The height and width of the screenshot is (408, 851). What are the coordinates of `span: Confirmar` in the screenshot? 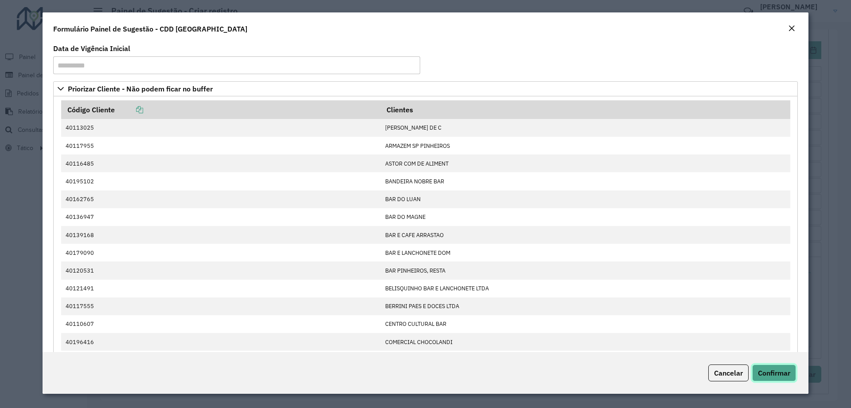 It's located at (774, 372).